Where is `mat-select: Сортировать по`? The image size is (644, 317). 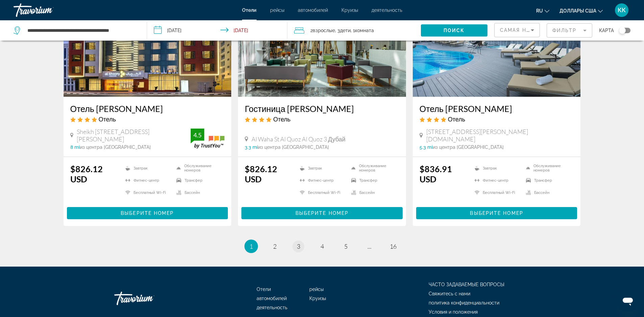
mat-select: Сортировать по is located at coordinates (517, 30).